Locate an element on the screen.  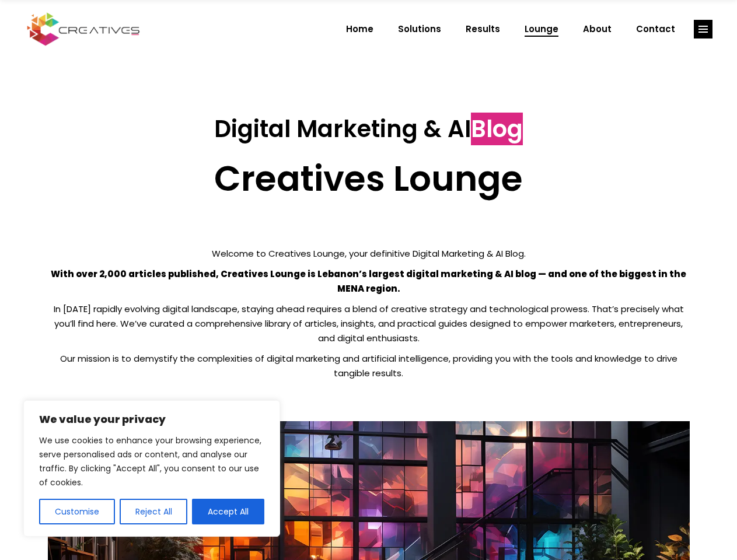
span: About is located at coordinates (597, 29).